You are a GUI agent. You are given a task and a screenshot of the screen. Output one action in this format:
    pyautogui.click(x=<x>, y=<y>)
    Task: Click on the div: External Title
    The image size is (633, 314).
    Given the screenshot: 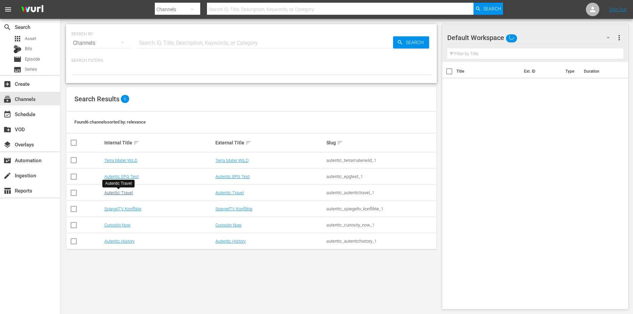 What is the action you would take?
    pyautogui.click(x=270, y=143)
    